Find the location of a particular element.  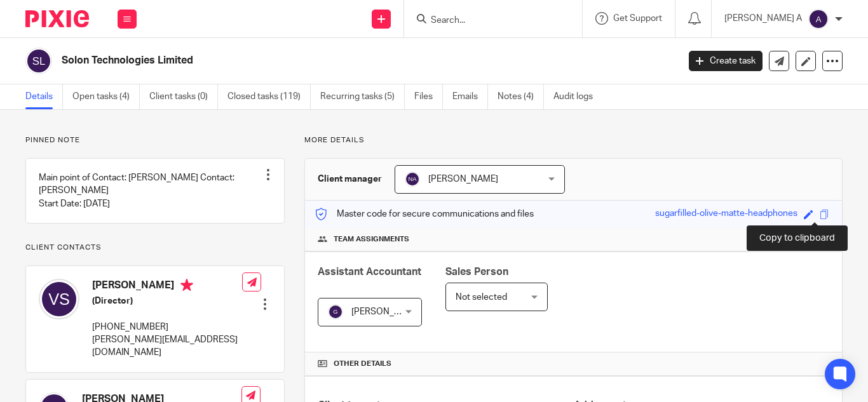

p: Pinned note is located at coordinates (155, 140).